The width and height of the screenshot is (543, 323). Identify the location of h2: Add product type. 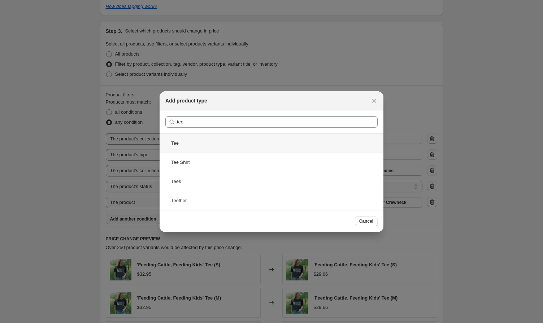
(186, 101).